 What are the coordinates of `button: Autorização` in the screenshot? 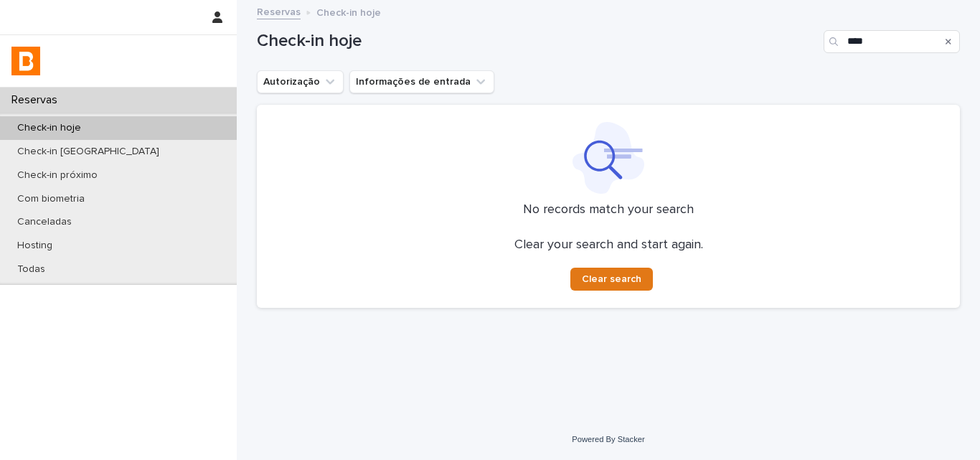 It's located at (300, 82).